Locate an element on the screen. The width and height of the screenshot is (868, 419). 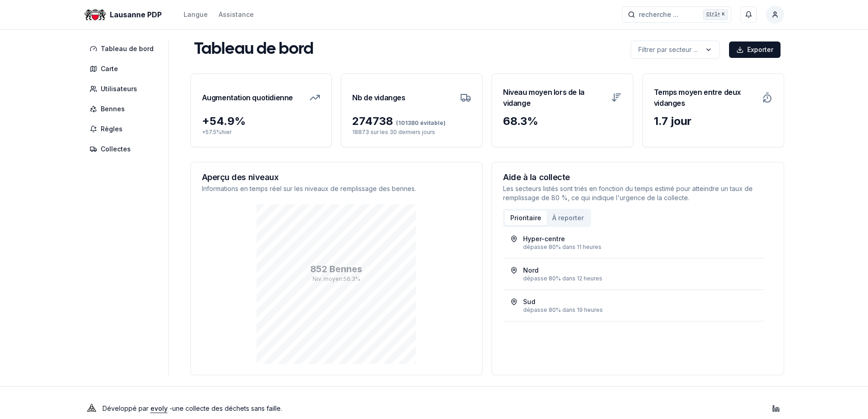
span: Règles is located at coordinates (112, 129).